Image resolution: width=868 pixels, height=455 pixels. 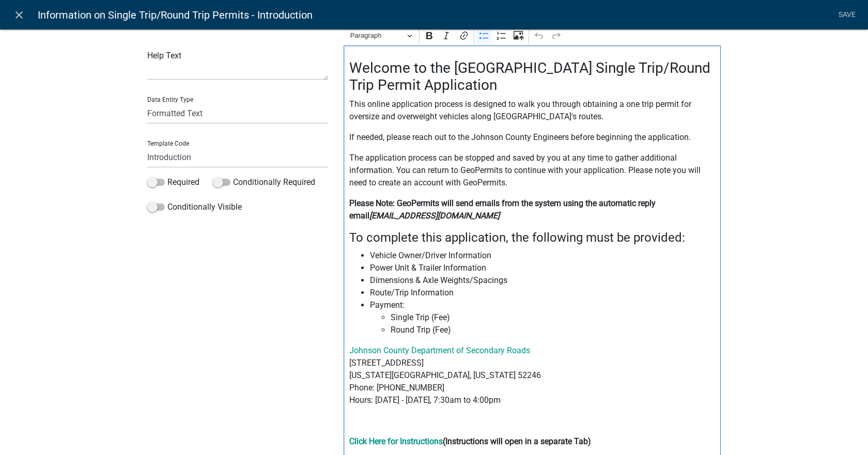 What do you see at coordinates (542, 293) in the screenshot?
I see `span: Route/Trip Information` at bounding box center [542, 293].